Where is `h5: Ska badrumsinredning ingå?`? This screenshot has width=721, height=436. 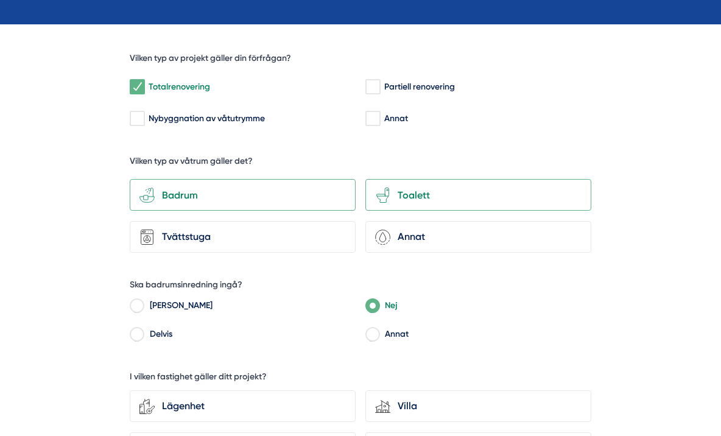
h5: Ska badrumsinredning ingå? is located at coordinates (186, 286).